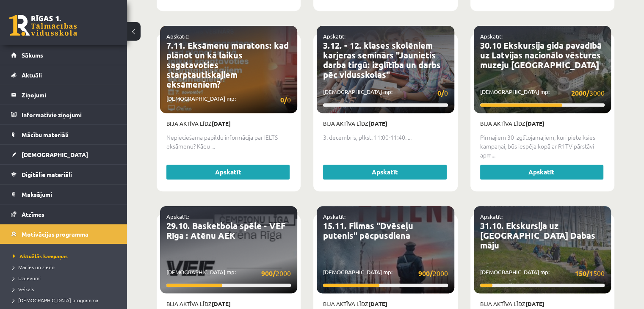 Image resolution: width=644 pixels, height=309 pixels. Describe the element at coordinates (64, 134) in the screenshot. I see `a: Mācību materiāli` at that location.